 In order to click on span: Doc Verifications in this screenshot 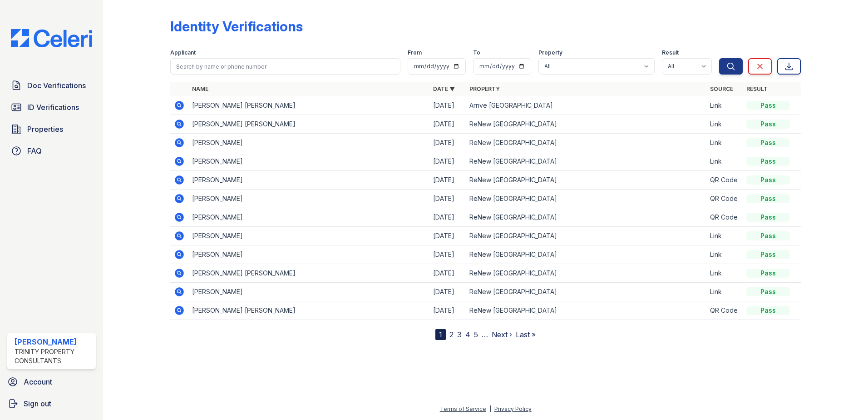, I will do `click(56, 85)`.